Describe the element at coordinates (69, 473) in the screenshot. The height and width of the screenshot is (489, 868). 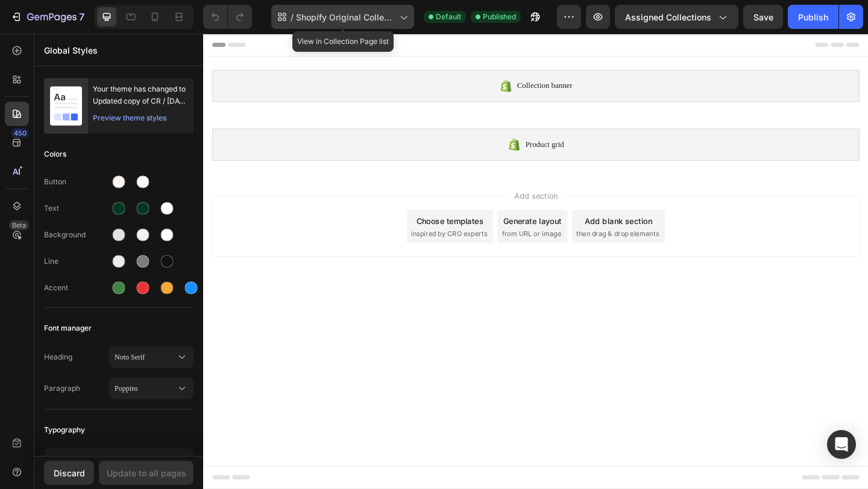
I see `div: Discard` at that location.